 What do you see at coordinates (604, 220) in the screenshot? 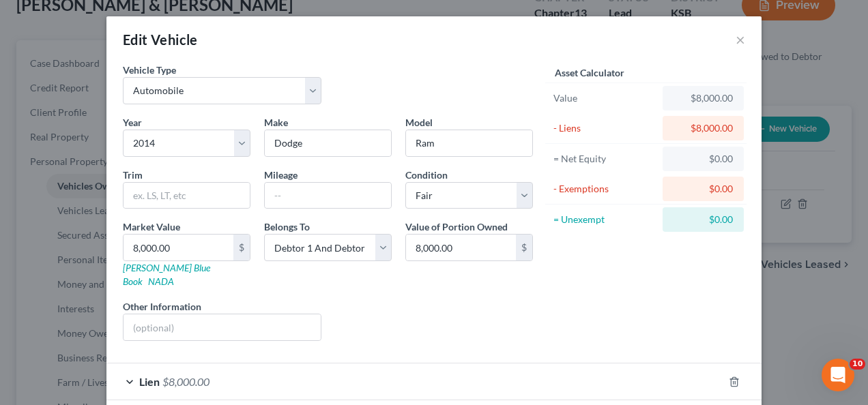
I see `div: = Unexempt` at bounding box center [604, 220].